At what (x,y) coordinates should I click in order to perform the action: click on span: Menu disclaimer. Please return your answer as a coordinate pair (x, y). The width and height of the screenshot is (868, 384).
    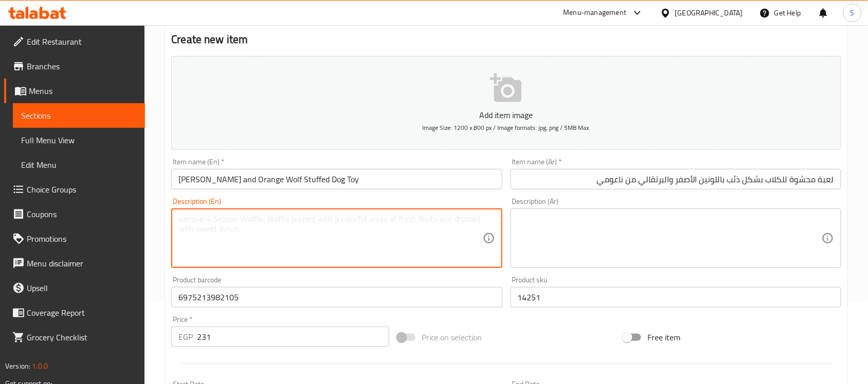
    Looking at the image, I should click on (82, 264).